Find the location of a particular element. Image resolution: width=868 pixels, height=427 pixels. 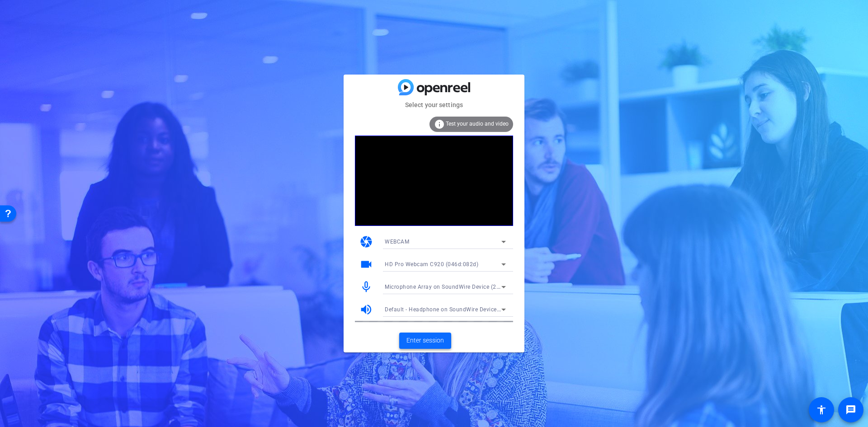

img: blue-gradient.svg is located at coordinates (434, 87).